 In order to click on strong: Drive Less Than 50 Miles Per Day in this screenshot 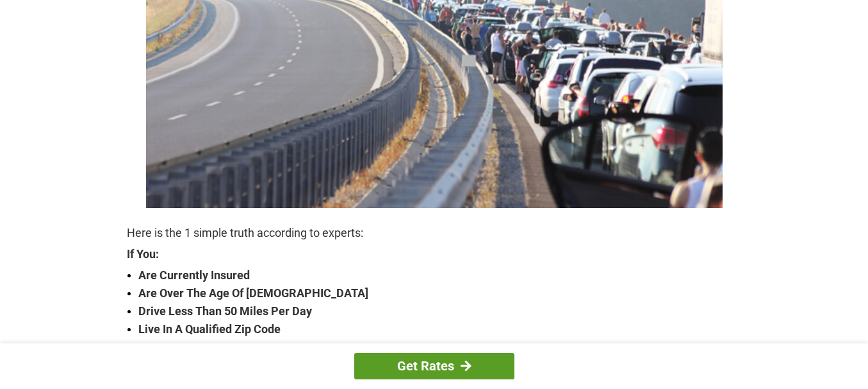, I will do `click(440, 311)`.